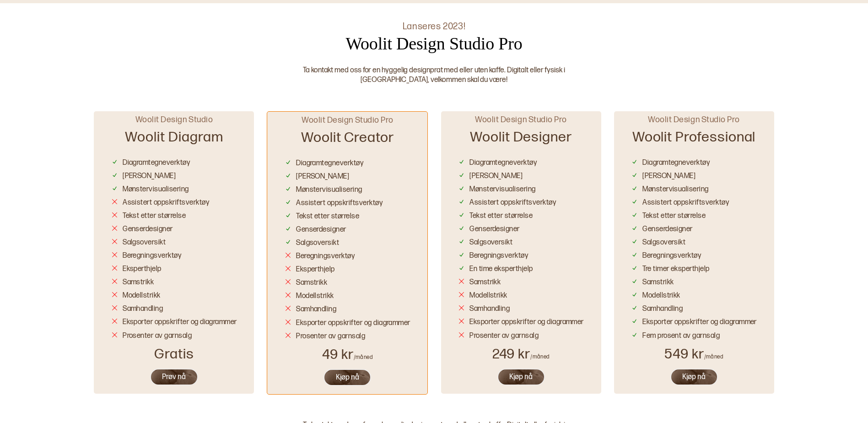 This screenshot has height=423, width=868. I want to click on div: Gratis, so click(174, 354).